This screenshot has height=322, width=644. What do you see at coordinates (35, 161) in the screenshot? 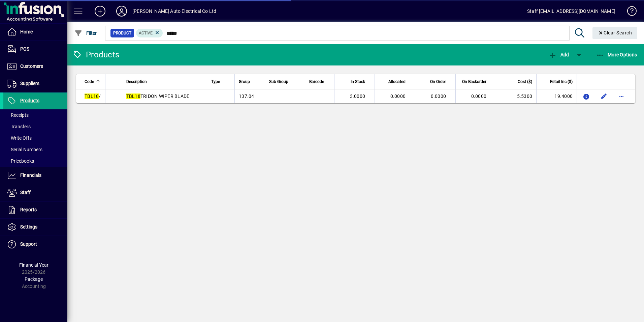
I see `a: Pricebooks` at bounding box center [35, 161].